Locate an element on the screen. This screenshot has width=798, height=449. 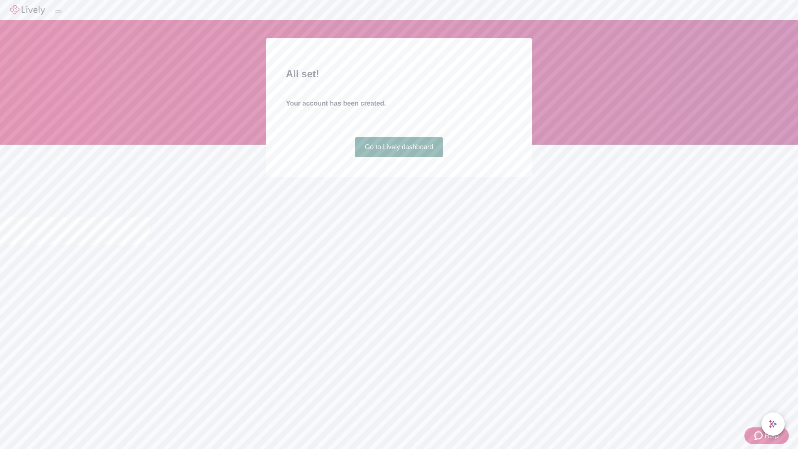
button: Zendesk support iconHelp is located at coordinates (767, 436).